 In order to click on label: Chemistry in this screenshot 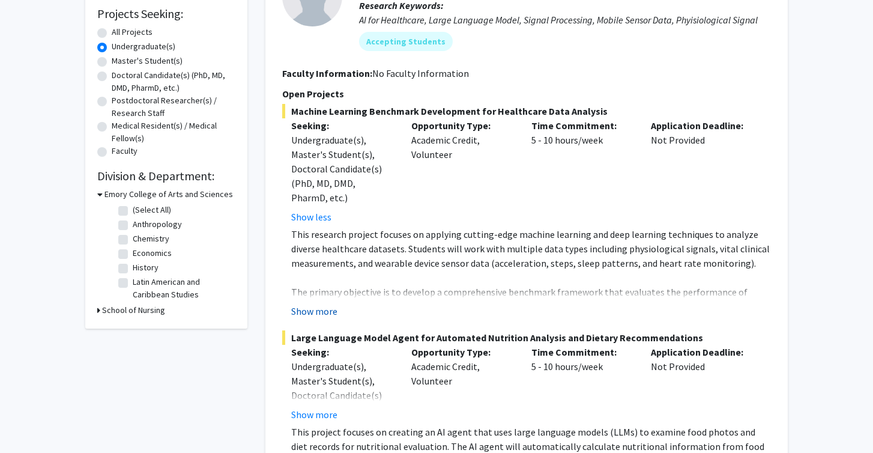, I will do `click(151, 238)`.